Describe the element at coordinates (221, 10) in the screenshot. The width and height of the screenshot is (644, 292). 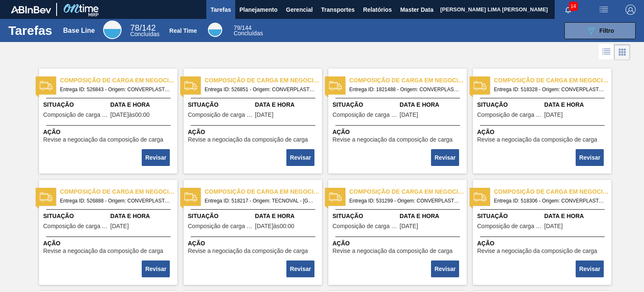
I see `span: Tarefas` at that location.